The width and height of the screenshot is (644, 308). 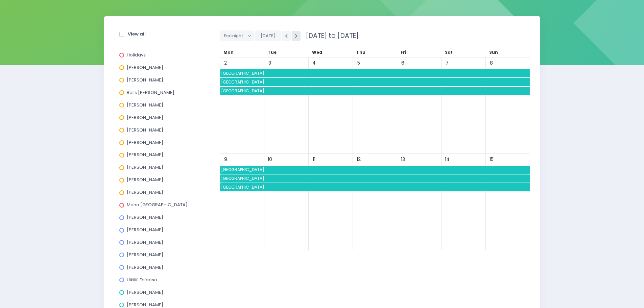 What do you see at coordinates (447, 63) in the screenshot?
I see `span: 7` at bounding box center [447, 63].